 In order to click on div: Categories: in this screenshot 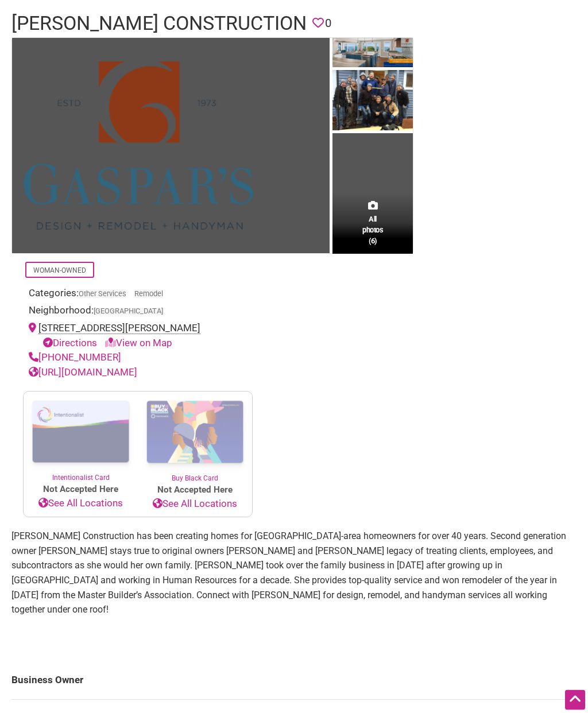, I will do `click(138, 295)`.